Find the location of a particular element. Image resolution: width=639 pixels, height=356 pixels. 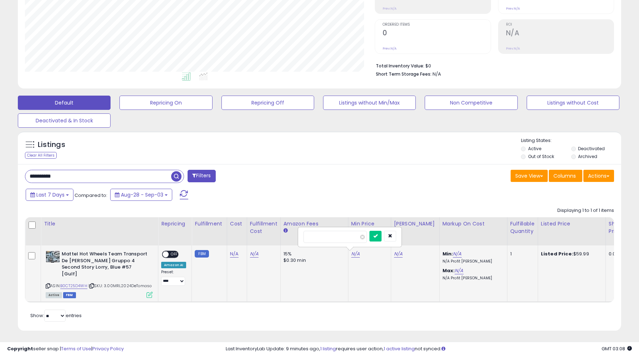

div: $0.30 min is located at coordinates (313, 260).